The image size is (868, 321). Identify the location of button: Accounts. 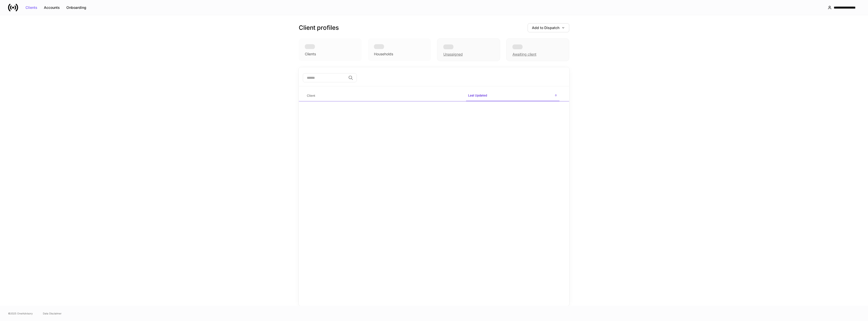
(52, 8).